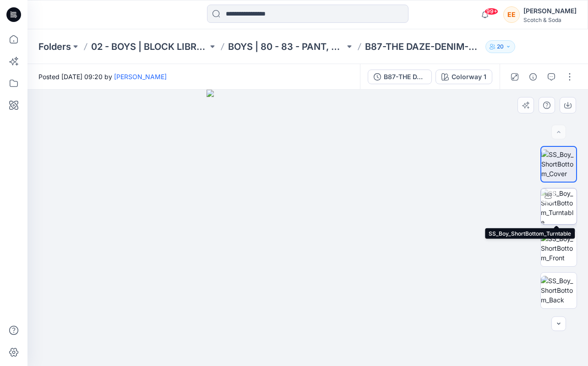 The width and height of the screenshot is (588, 366). What do you see at coordinates (149, 47) in the screenshot?
I see `p: 02 - BOYS | BLOCK LIBRARY` at bounding box center [149, 47].